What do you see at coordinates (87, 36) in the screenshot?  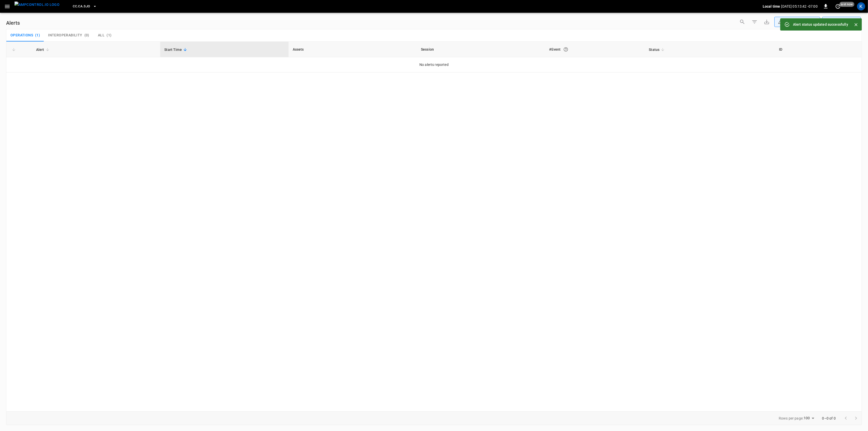 I see `span: ( 0 )` at bounding box center [87, 36].